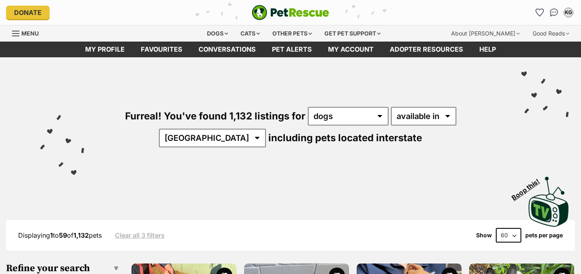  Describe the element at coordinates (427, 49) in the screenshot. I see `a: Adopter resources` at that location.